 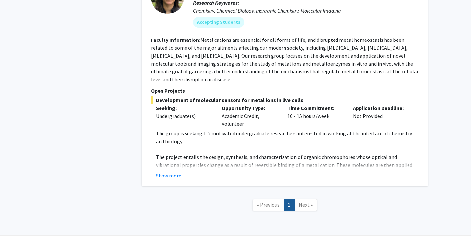 I want to click on span: « Previous, so click(x=268, y=205).